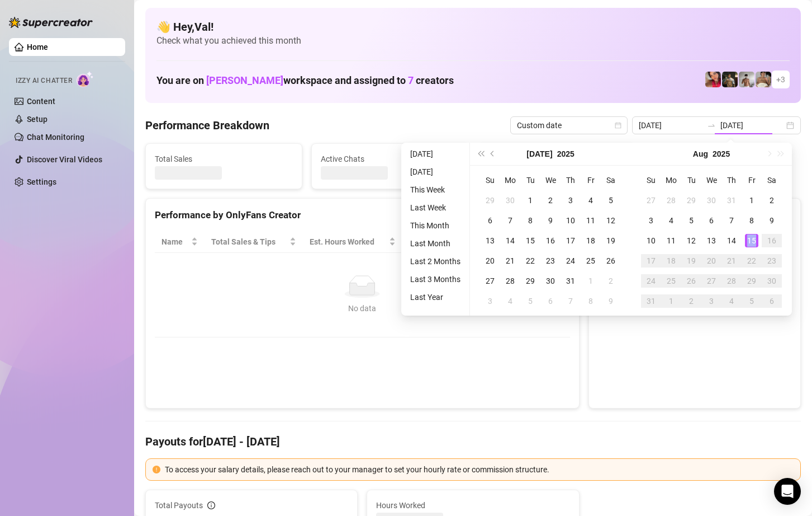 The height and width of the screenshot is (516, 812). What do you see at coordinates (473, 505) in the screenshot?
I see `span: Hours Worked` at bounding box center [473, 505].